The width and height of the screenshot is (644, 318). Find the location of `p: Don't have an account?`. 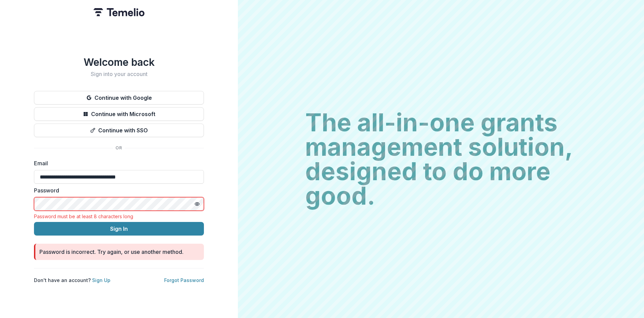

p: Don't have an account? is located at coordinates (72, 280).